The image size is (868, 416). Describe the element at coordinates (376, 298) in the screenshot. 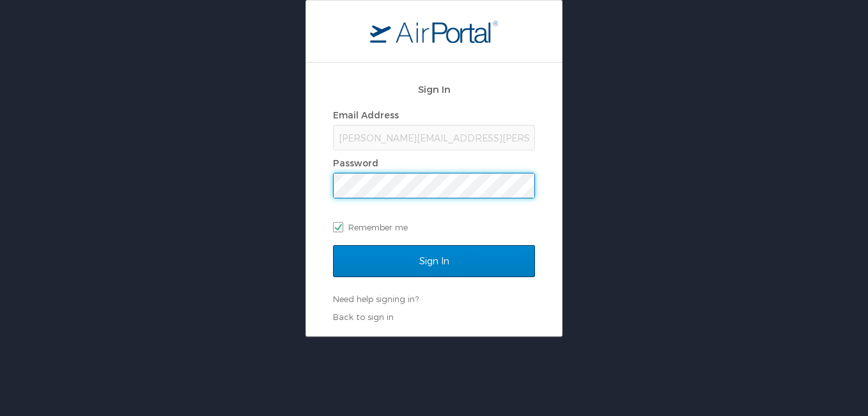

I see `a: Need help signing in?` at that location.